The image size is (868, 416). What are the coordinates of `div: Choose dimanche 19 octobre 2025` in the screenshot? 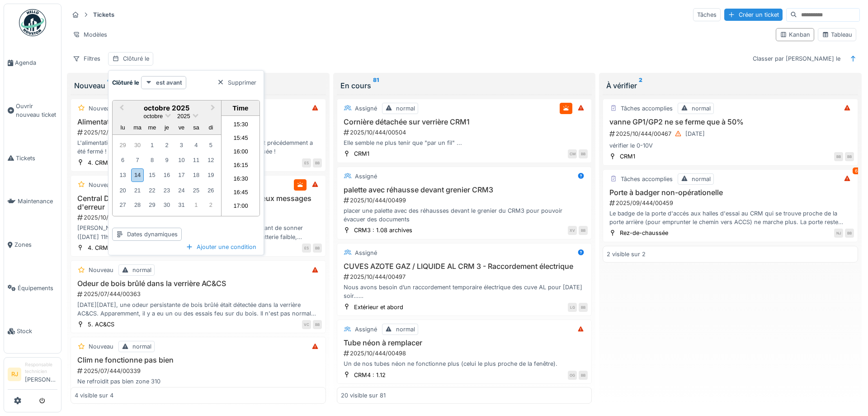 It's located at (210, 174).